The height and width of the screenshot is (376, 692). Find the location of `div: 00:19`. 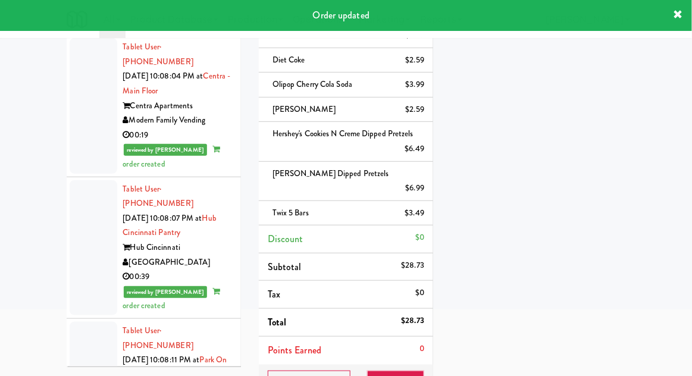

div: 00:19 is located at coordinates (177, 135).